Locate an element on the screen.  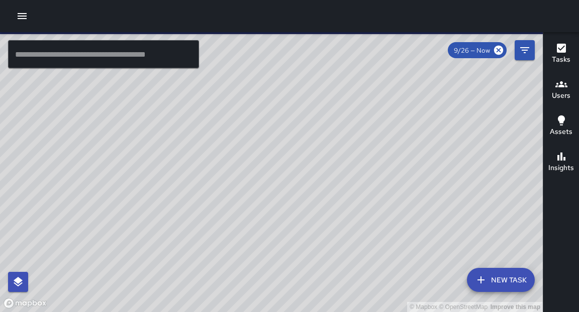
span: 9/26 — Now is located at coordinates (472, 50).